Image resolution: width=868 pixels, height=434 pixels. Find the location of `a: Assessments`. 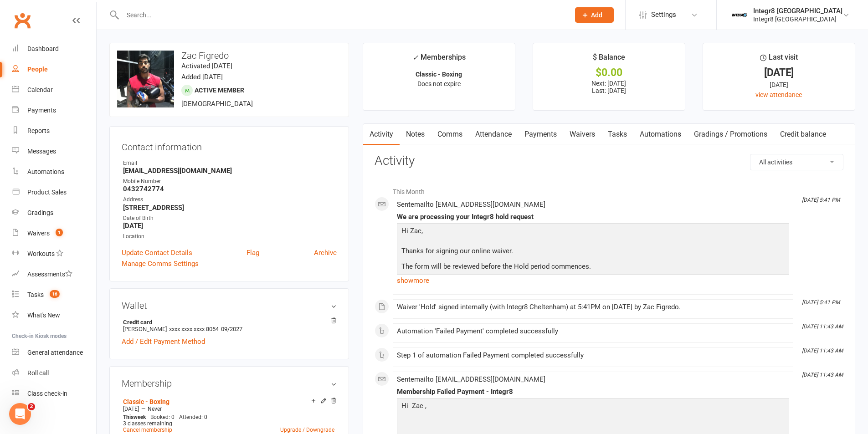

a: Assessments is located at coordinates (54, 274).